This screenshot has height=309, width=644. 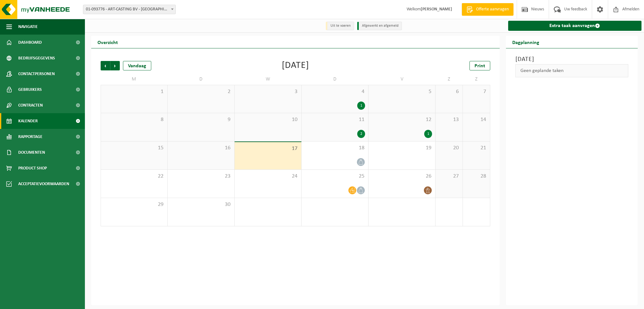 I want to click on span: 16, so click(x=201, y=148).